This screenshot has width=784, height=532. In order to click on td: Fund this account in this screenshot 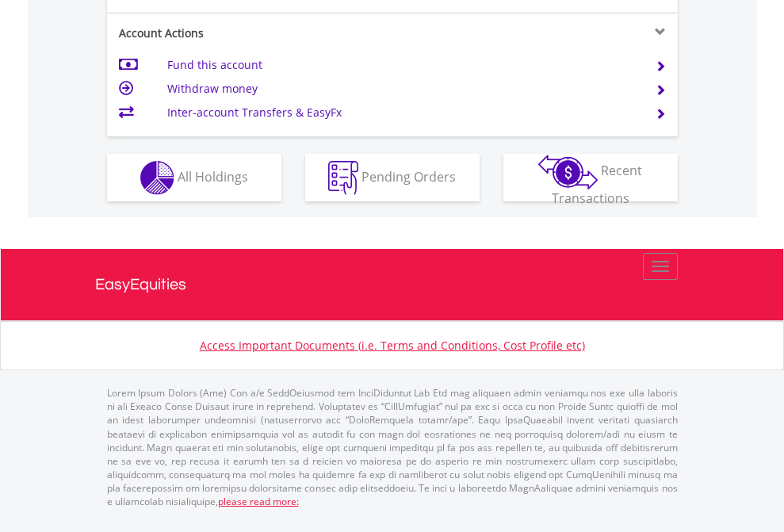, I will do `click(400, 65)`.